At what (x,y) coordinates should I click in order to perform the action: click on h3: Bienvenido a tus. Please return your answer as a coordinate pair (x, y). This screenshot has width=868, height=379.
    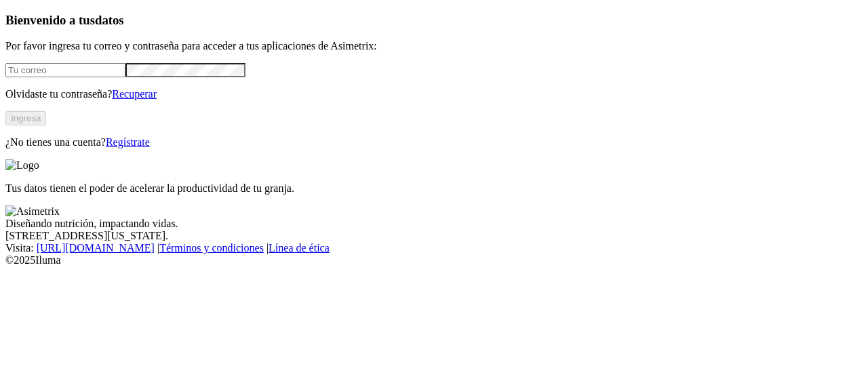
    Looking at the image, I should click on (434, 20).